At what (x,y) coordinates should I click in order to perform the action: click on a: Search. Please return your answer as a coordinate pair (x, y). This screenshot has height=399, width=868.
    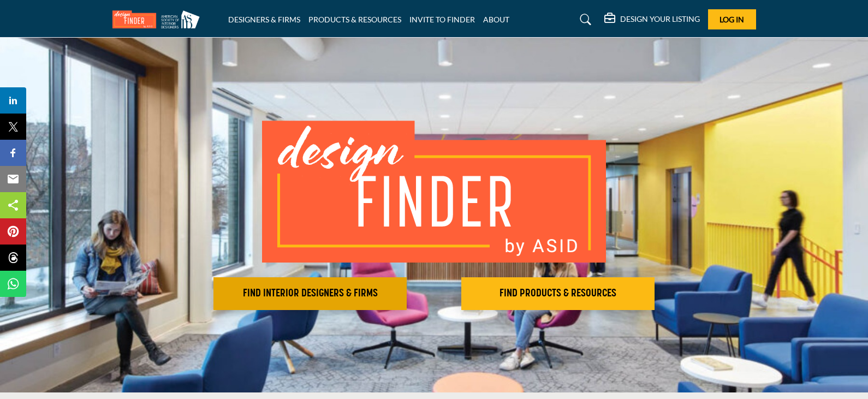
    Looking at the image, I should click on (583, 20).